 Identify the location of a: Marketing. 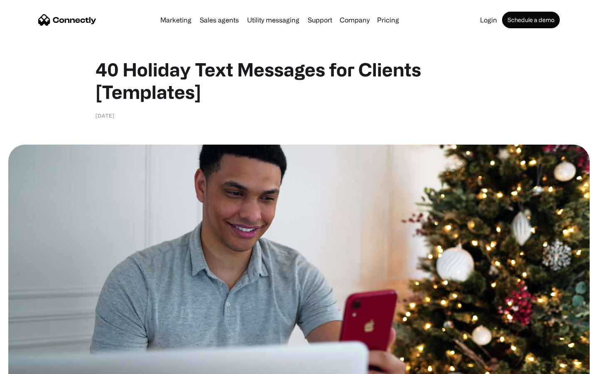
(176, 20).